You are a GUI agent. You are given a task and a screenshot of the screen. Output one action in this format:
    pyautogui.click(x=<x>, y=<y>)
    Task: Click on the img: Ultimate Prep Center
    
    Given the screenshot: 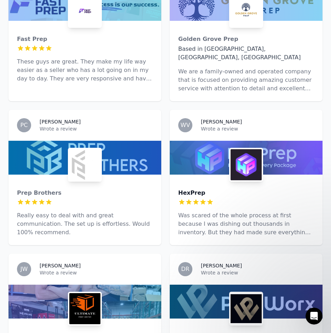 What is the action you would take?
    pyautogui.click(x=85, y=309)
    